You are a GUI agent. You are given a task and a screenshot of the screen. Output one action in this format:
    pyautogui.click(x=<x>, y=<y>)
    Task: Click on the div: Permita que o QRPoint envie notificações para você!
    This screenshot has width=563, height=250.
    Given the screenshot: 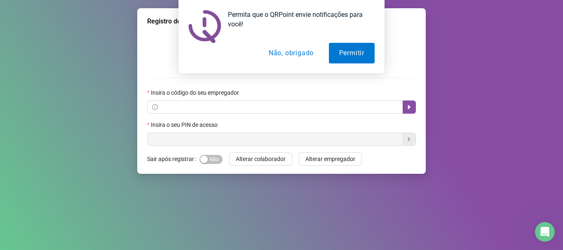 What is the action you would take?
    pyautogui.click(x=298, y=19)
    